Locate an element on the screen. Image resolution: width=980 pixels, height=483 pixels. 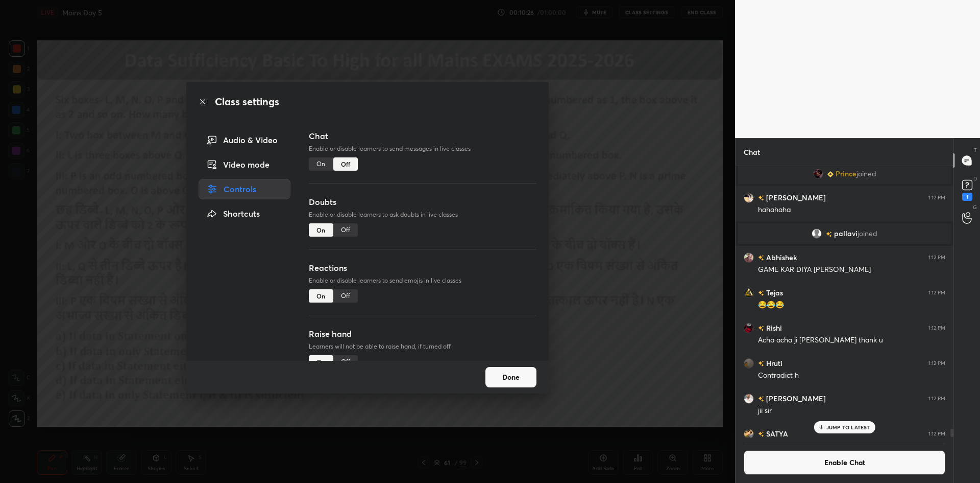
h3: Doubts is located at coordinates (422, 201).